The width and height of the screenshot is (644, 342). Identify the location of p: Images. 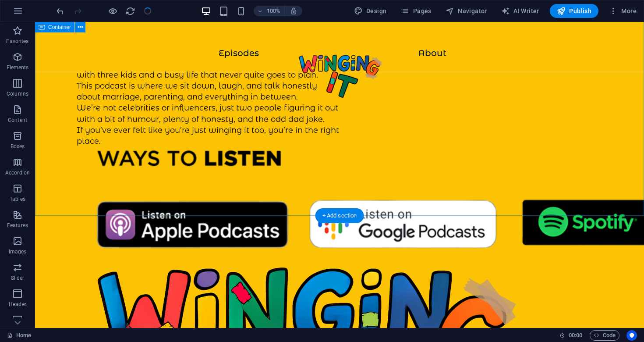
(17, 252).